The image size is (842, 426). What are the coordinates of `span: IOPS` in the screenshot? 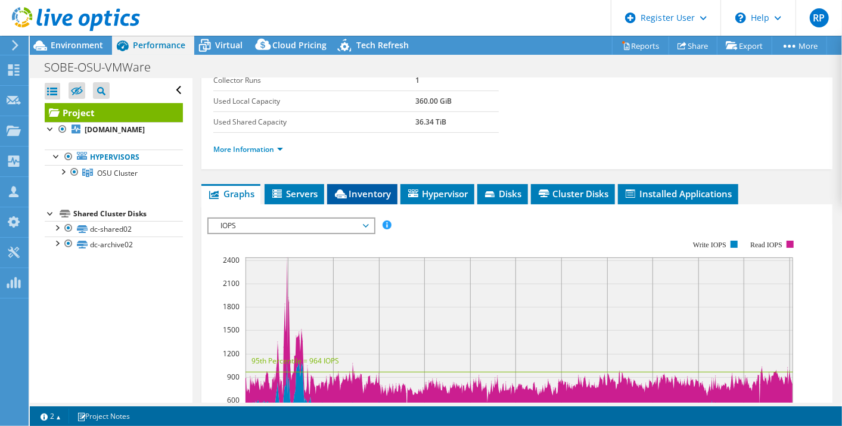 It's located at (291, 226).